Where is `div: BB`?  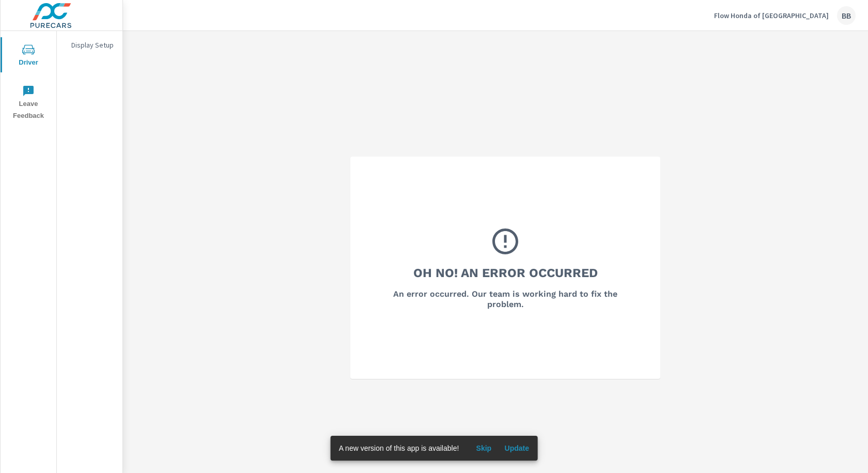 div: BB is located at coordinates (846, 16).